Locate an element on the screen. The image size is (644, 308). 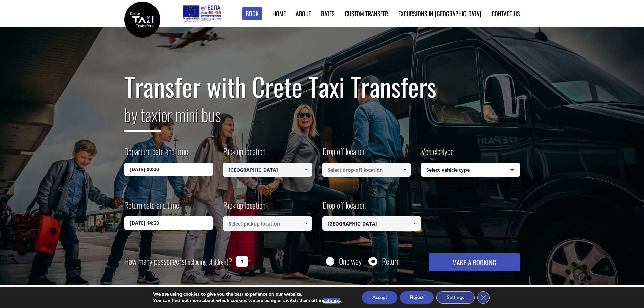
button: Reject is located at coordinates (417, 297).